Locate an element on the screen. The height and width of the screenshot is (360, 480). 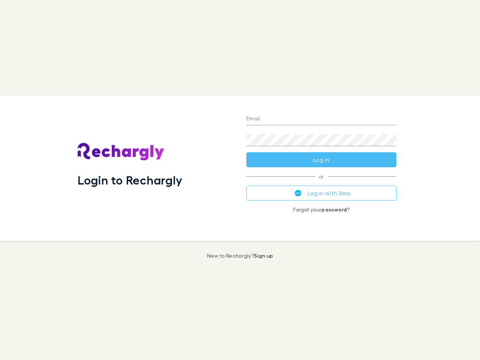
a: password is located at coordinates (334, 209).